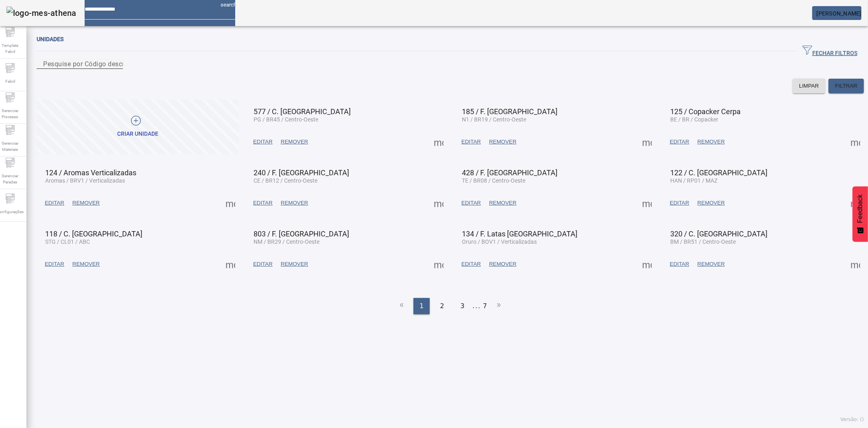 The width and height of the screenshot is (868, 428). I want to click on span: 124 / Aromas Verticalizadas, so click(90, 172).